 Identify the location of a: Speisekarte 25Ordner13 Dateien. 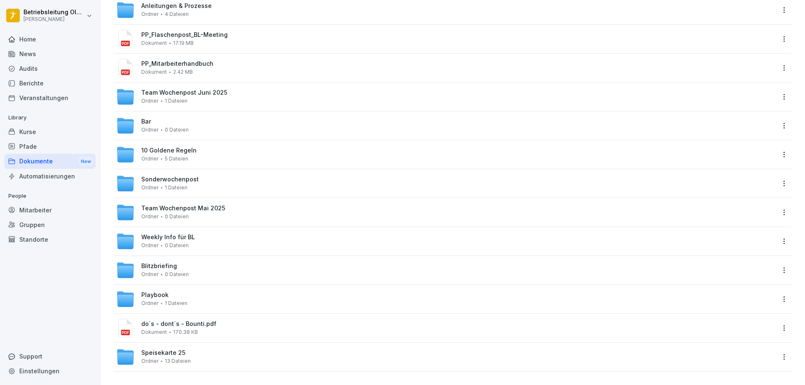
(446, 357).